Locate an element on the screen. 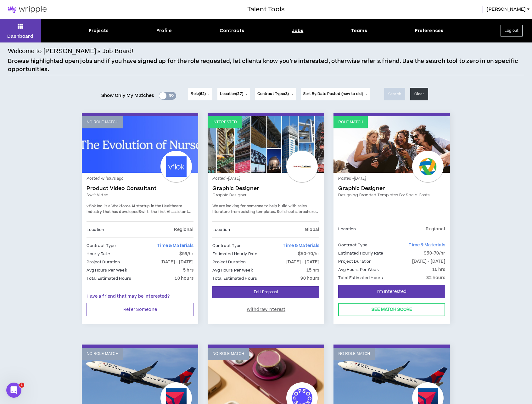 The image size is (532, 404). button: Clear is located at coordinates (419, 94).